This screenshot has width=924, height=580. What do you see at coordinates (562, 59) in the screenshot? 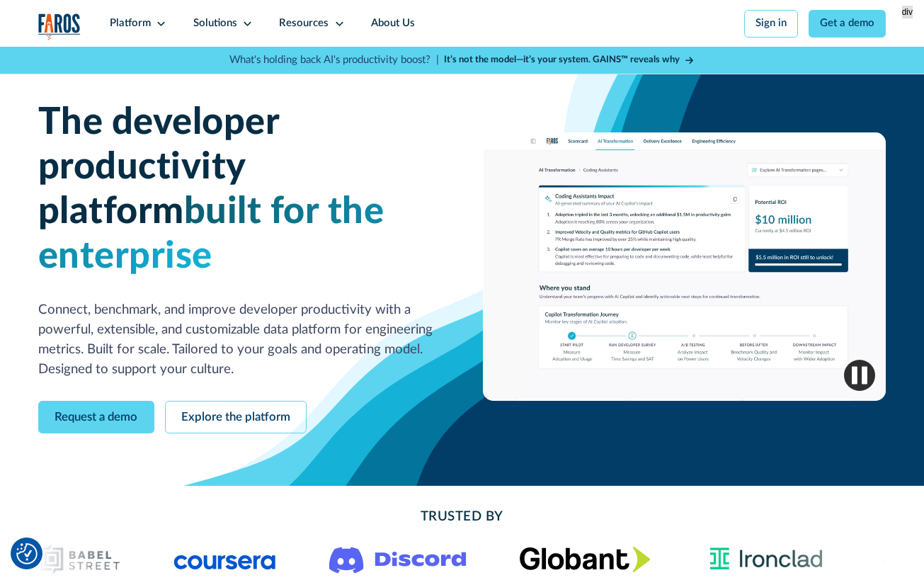
I see `strong: It’s not the model—it’s your system. GAINS™ reveals why` at bounding box center [562, 59].